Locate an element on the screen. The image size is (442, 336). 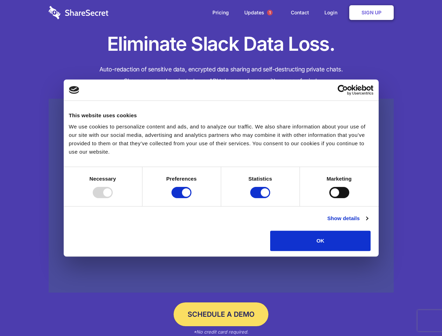
a: Sign Up is located at coordinates (371, 13).